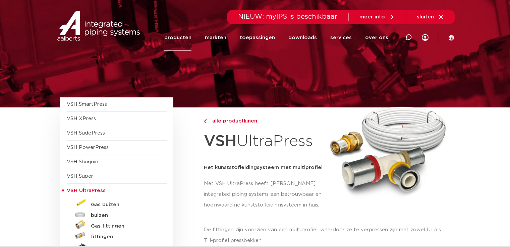  Describe the element at coordinates (288, 17) in the screenshot. I see `span: NIEUW: myIPS is beschikbaar` at that location.